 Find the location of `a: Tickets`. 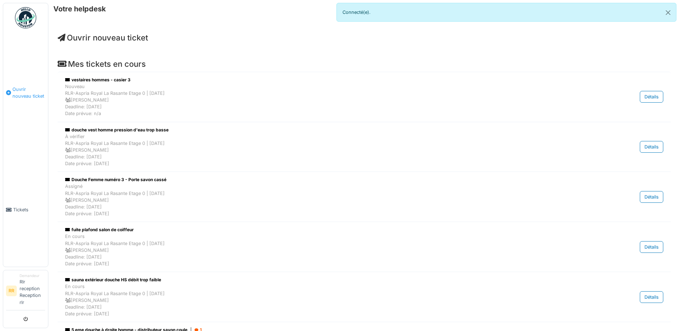

a: Tickets is located at coordinates (26, 210).